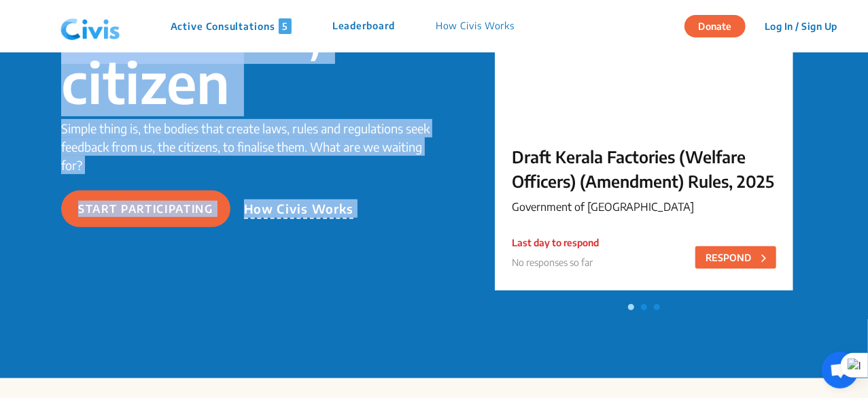 This screenshot has width=868, height=398. Describe the element at coordinates (555, 242) in the screenshot. I see `p: Last day to respond` at that location.